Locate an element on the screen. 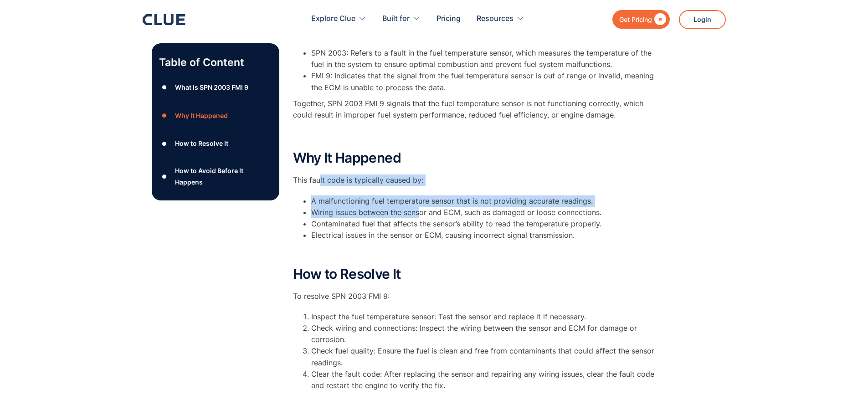 The image size is (868, 415). li: Check wiring and connections: Inspect the wiring between the sensor and ECM for damage or corrosion. is located at coordinates (485, 334).